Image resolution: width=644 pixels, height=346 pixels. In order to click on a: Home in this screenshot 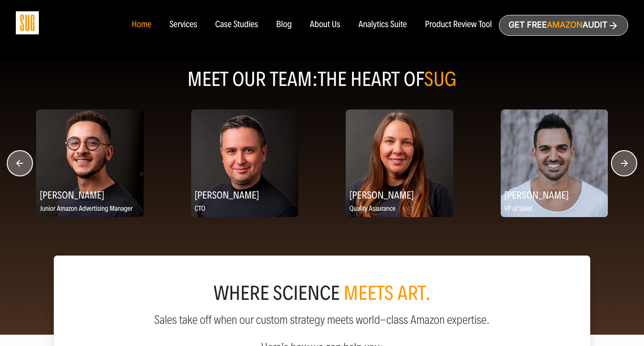, I will do `click(141, 25)`.